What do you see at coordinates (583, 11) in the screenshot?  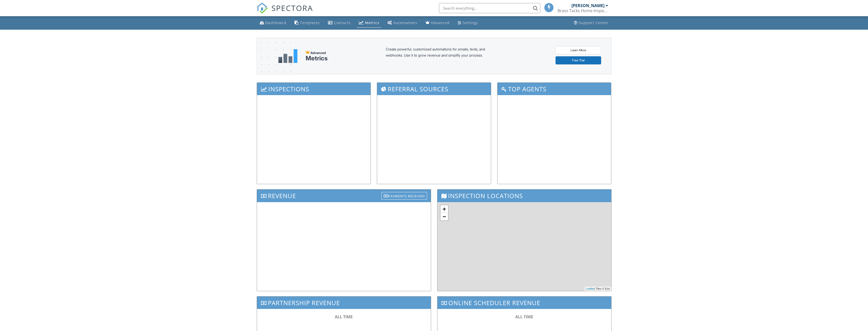 I see `div: Brass Tacks Home Inspections` at bounding box center [583, 11].